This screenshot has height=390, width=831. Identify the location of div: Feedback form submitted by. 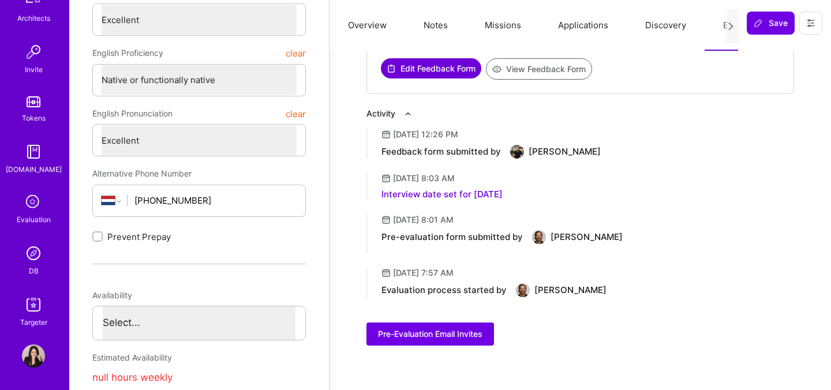
(441, 152).